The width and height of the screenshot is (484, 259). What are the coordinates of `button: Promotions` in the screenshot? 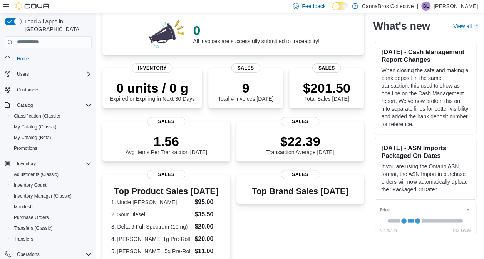 It's located at (51, 149).